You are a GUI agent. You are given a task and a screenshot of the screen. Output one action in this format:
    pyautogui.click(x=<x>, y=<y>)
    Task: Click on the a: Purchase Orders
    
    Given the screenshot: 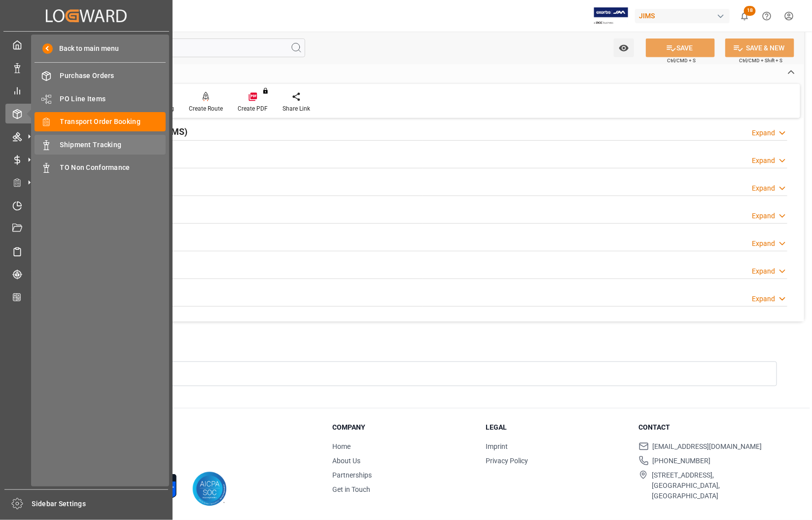 What is the action you would take?
    pyautogui.click(x=100, y=76)
    